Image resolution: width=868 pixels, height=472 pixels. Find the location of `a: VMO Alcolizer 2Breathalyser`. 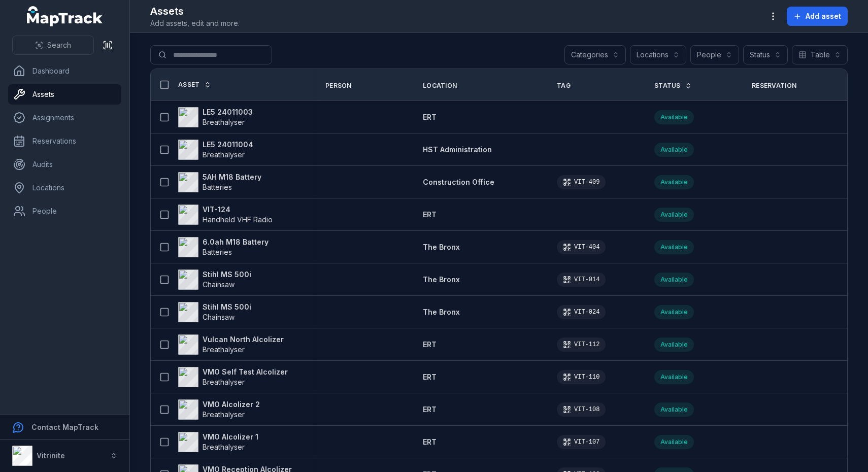

a: VMO Alcolizer 2Breathalyser is located at coordinates (219, 410).